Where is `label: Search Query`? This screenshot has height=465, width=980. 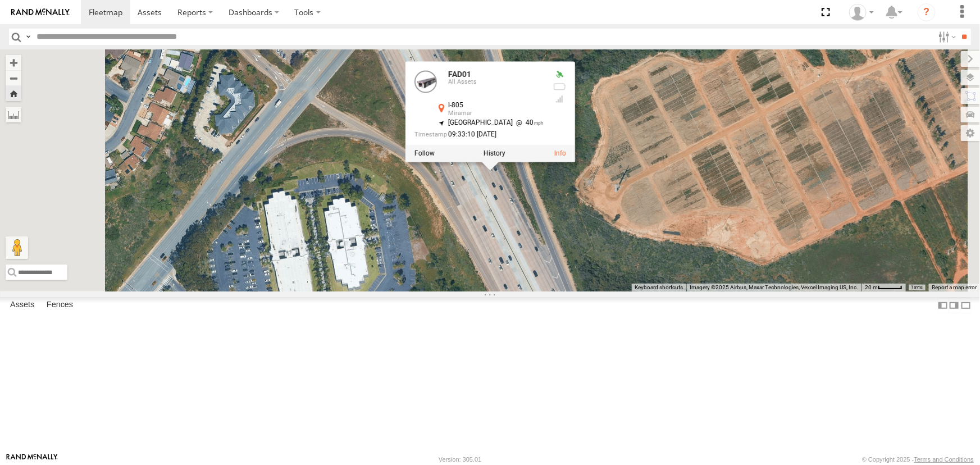
label: Search Query is located at coordinates (28, 37).